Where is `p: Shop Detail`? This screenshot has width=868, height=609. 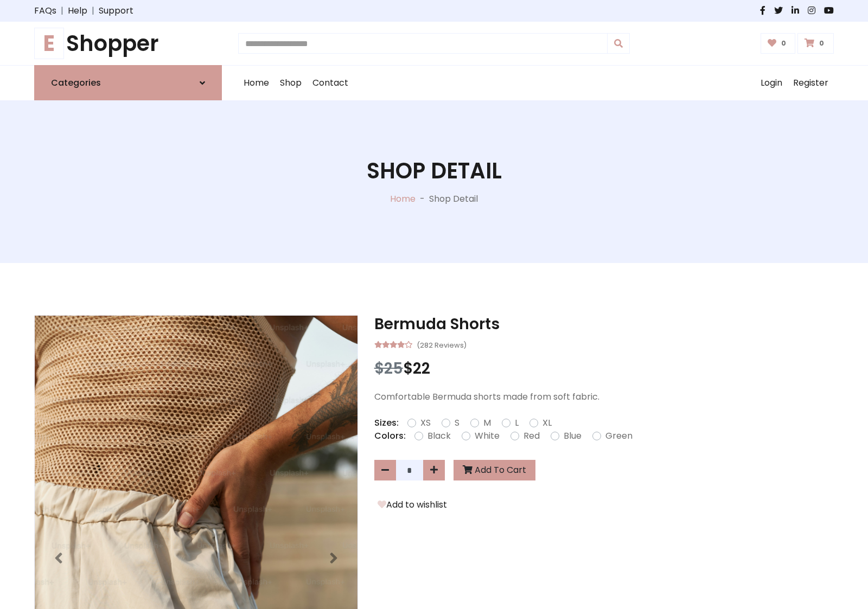
p: Shop Detail is located at coordinates (453, 199).